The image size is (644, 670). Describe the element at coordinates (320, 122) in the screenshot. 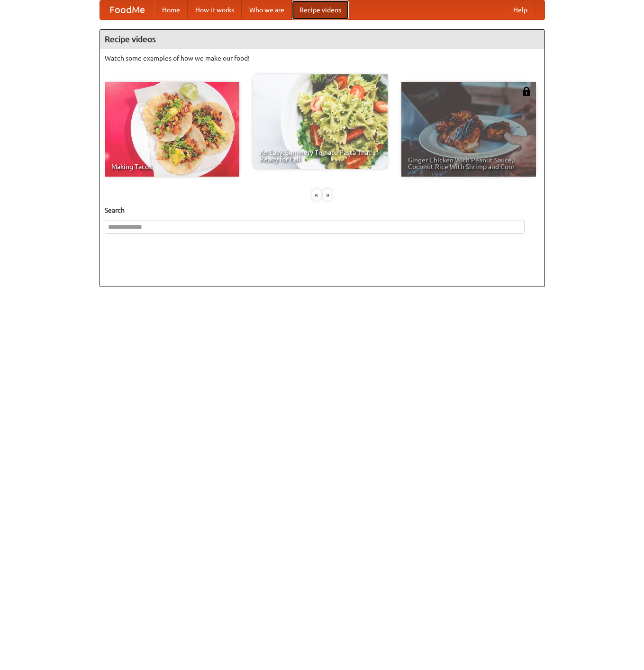

I see `a: An Easy, Summery Tomato Pasta That's Ready for Fall` at that location.